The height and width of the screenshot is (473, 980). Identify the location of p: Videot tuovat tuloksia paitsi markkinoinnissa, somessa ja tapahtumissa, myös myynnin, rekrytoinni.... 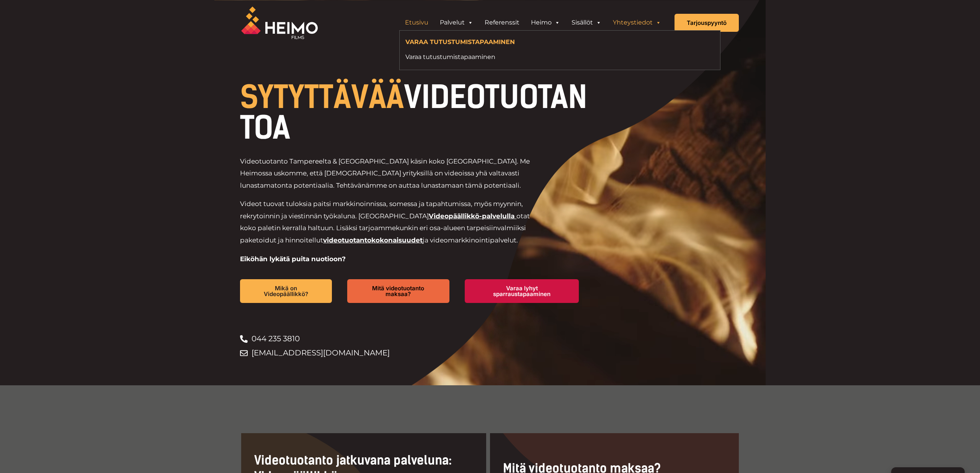
(391, 222).